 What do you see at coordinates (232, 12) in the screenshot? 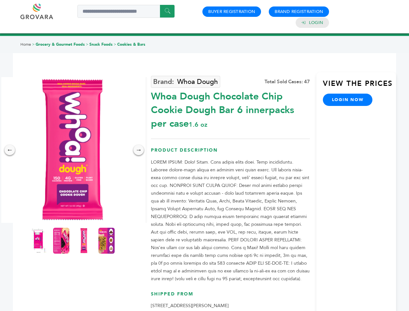
I see `a: Buyer Registration` at bounding box center [232, 12].